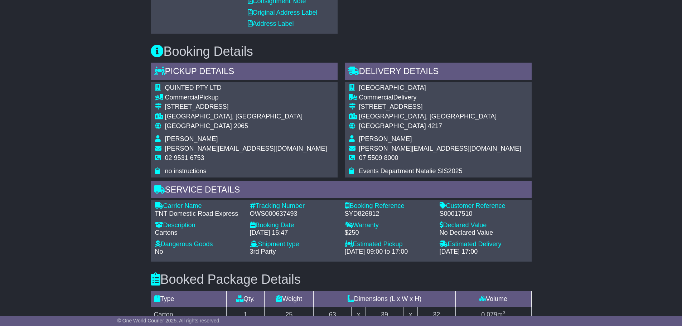  I want to click on td: 25, so click(289, 315).